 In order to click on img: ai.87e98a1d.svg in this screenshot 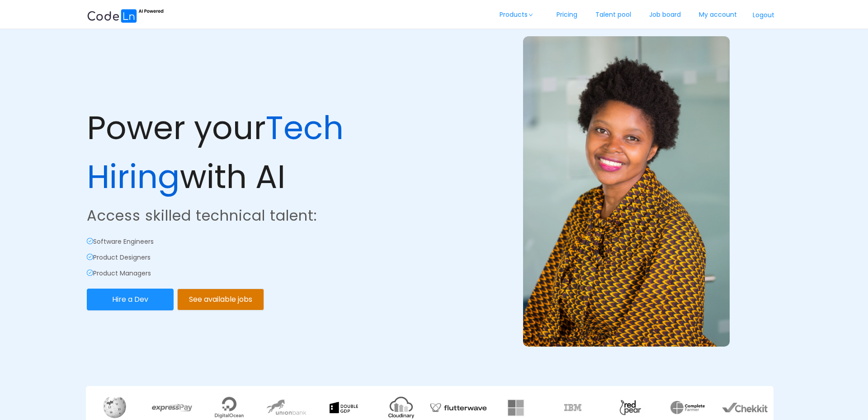, I will do `click(125, 15)`.